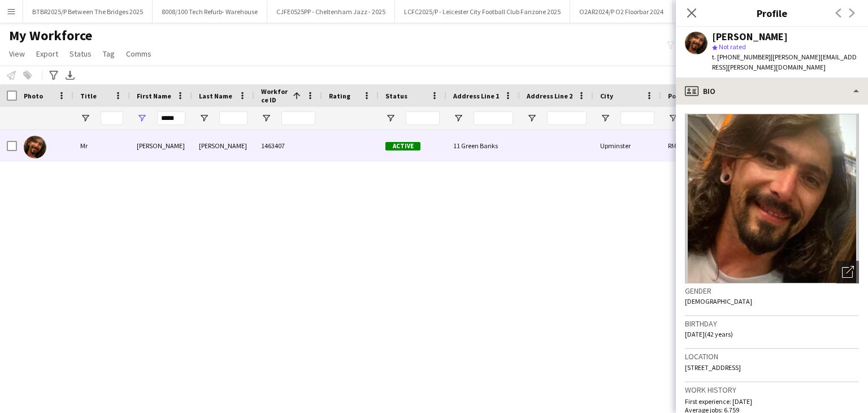  Describe the element at coordinates (17, 54) in the screenshot. I see `span: View` at that location.